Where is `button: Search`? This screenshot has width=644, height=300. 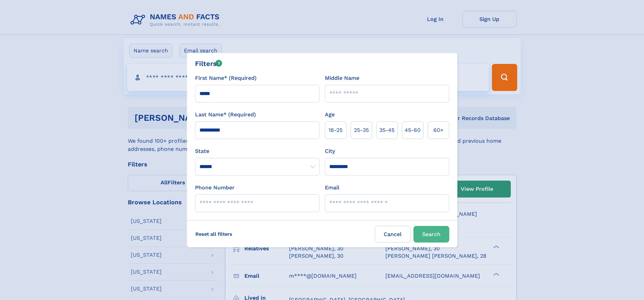
button: Search is located at coordinates (431, 234).